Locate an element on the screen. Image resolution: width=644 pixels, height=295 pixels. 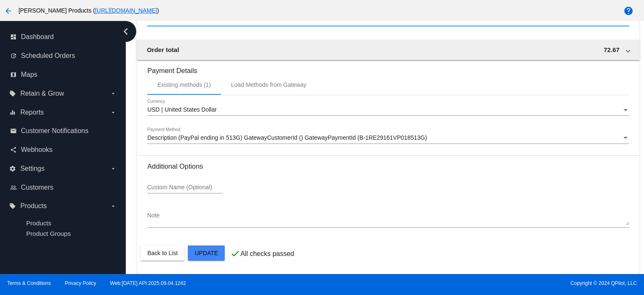
i: share is located at coordinates (14, 150).